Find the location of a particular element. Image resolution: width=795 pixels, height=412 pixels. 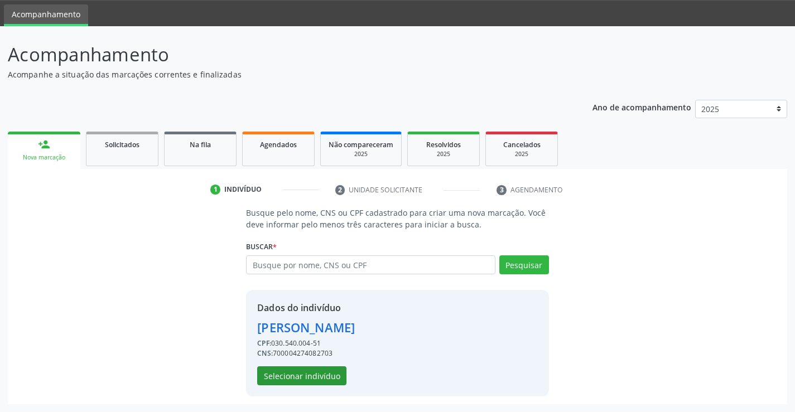

span: CPF: is located at coordinates (264, 343).